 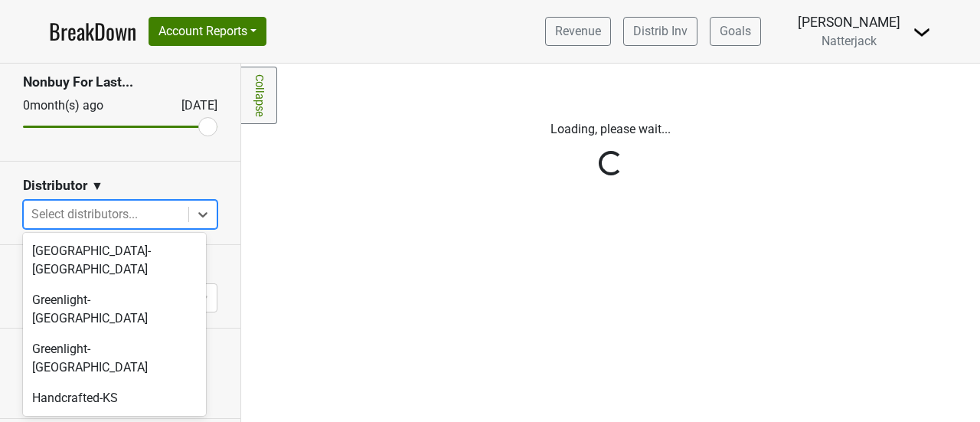 I want to click on a: Collapse, so click(x=259, y=95).